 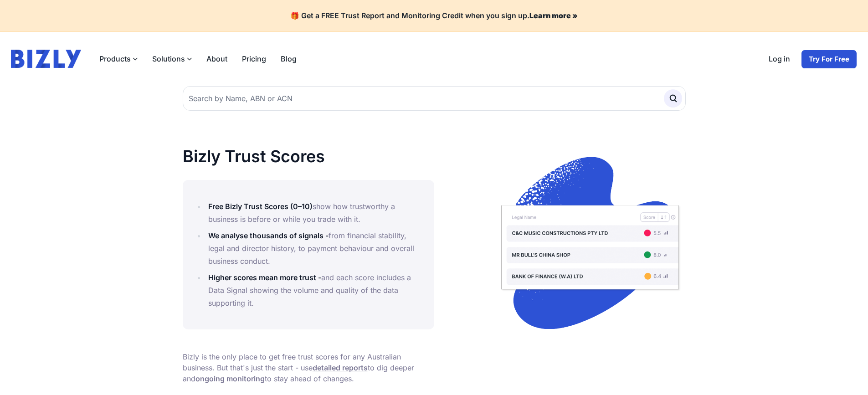 What do you see at coordinates (554, 15) in the screenshot?
I see `strong: Learn more »` at bounding box center [554, 15].